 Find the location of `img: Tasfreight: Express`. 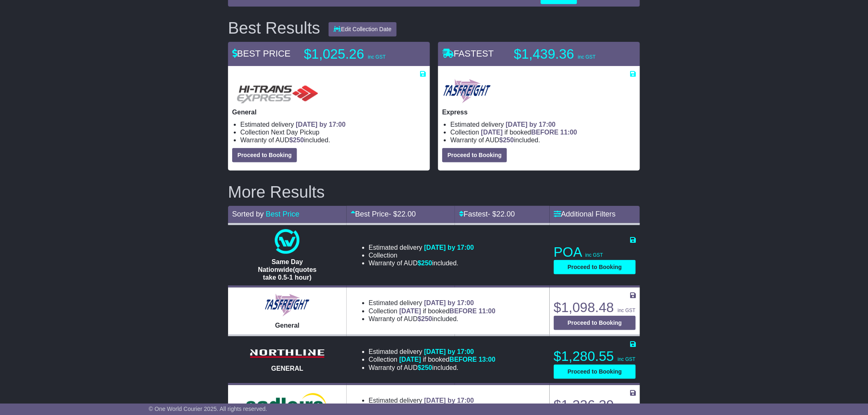

img: Tasfreight: Express is located at coordinates (467, 91).